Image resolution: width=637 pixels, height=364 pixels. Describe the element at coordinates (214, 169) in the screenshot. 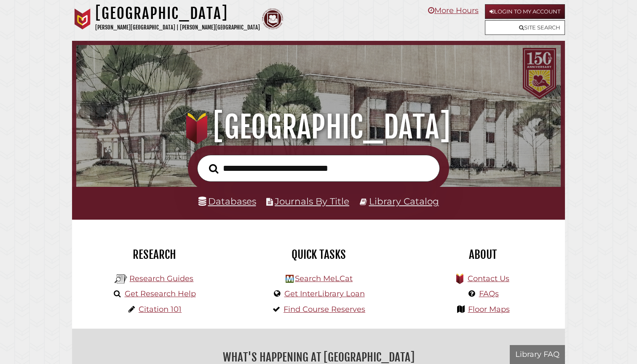

I see `button: Search` at that location.